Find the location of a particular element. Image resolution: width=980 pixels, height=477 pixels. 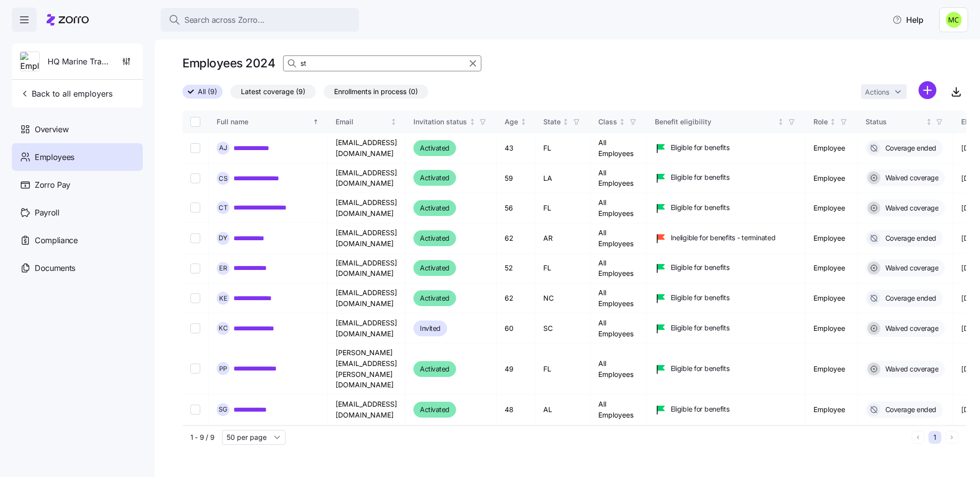

input: Select all records is located at coordinates (195, 122).